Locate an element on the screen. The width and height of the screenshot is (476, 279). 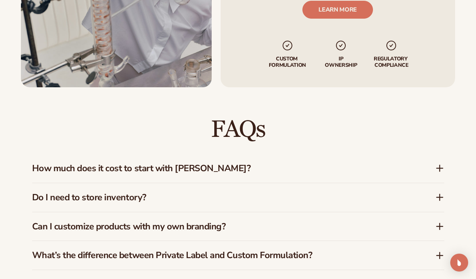
p: Custom formulation is located at coordinates (287, 62).